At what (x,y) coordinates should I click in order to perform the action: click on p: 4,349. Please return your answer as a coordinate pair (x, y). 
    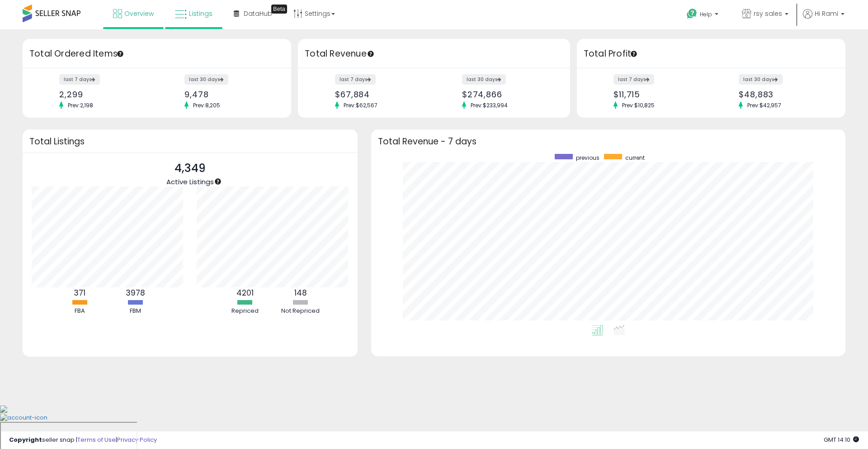
    Looking at the image, I should click on (190, 168).